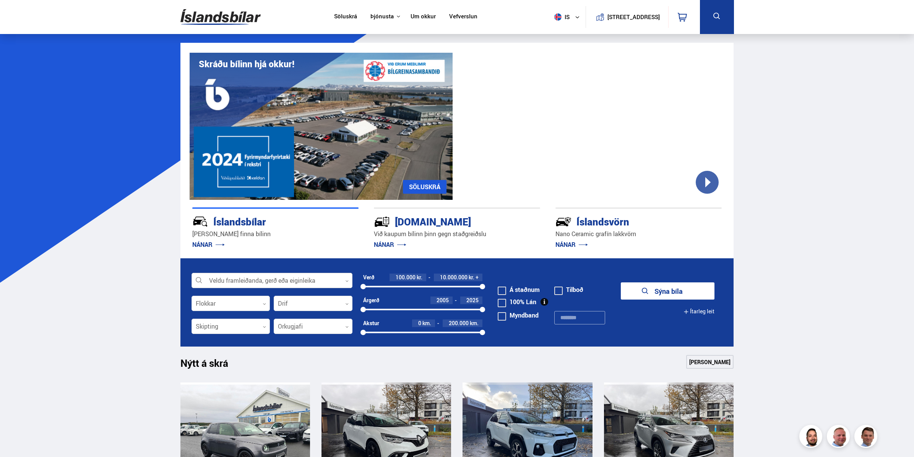  I want to click on a: Söluskrá, so click(346, 17).